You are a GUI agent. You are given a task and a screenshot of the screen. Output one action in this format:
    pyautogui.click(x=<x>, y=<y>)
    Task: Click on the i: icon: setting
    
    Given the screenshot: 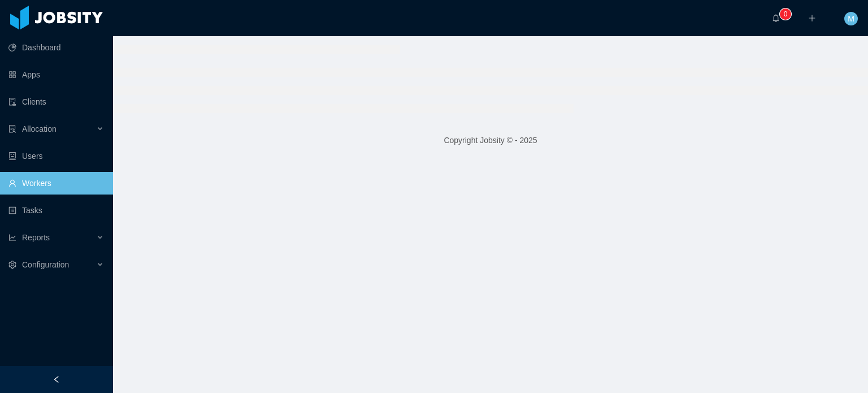 What is the action you would take?
    pyautogui.click(x=12, y=265)
    